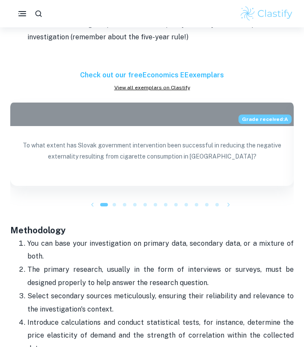 This screenshot has width=304, height=347. What do you see at coordinates (266, 14) in the screenshot?
I see `img: Clastify logo` at bounding box center [266, 14].